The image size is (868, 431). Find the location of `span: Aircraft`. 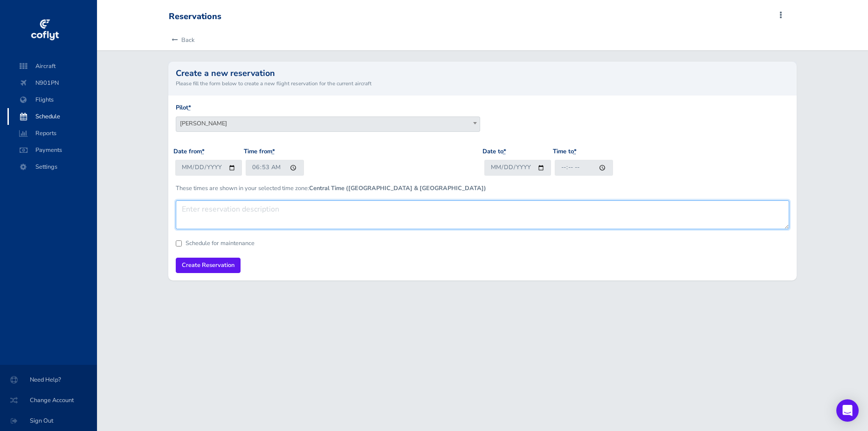

span: Aircraft is located at coordinates (52, 66).